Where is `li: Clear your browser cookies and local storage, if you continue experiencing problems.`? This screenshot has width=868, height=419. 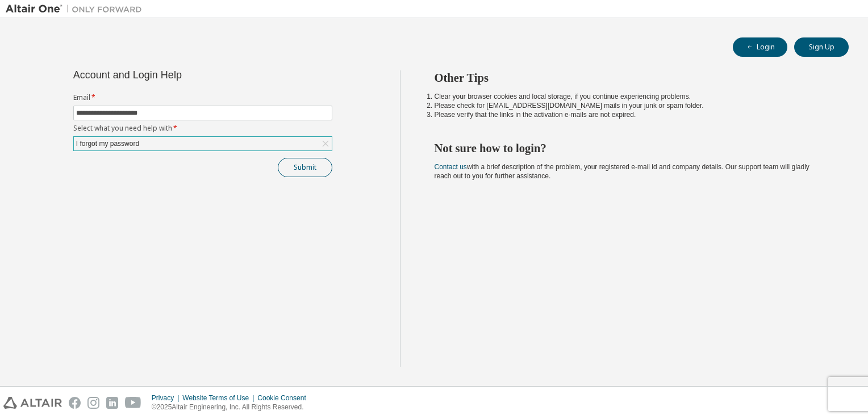 li: Clear your browser cookies and local storage, if you continue experiencing problems. is located at coordinates (631, 96).